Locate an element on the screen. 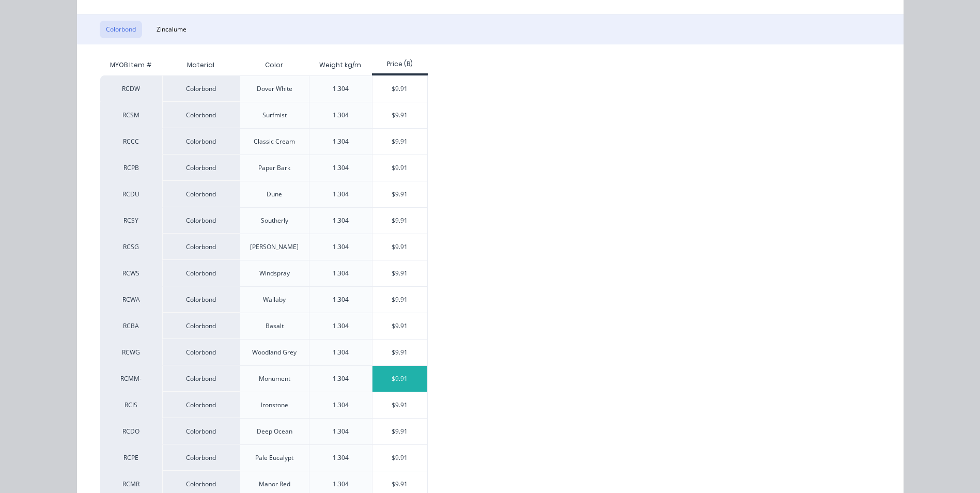  div: RCIS is located at coordinates (131, 404).